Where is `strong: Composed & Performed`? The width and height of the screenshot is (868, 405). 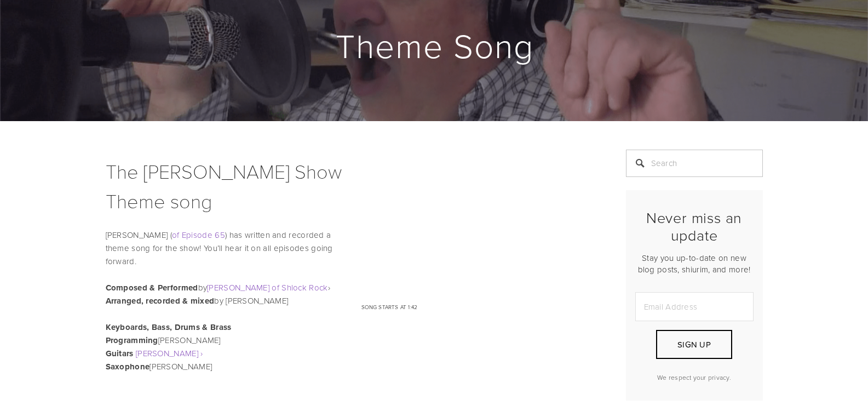 strong: Composed & Performed is located at coordinates (152, 288).